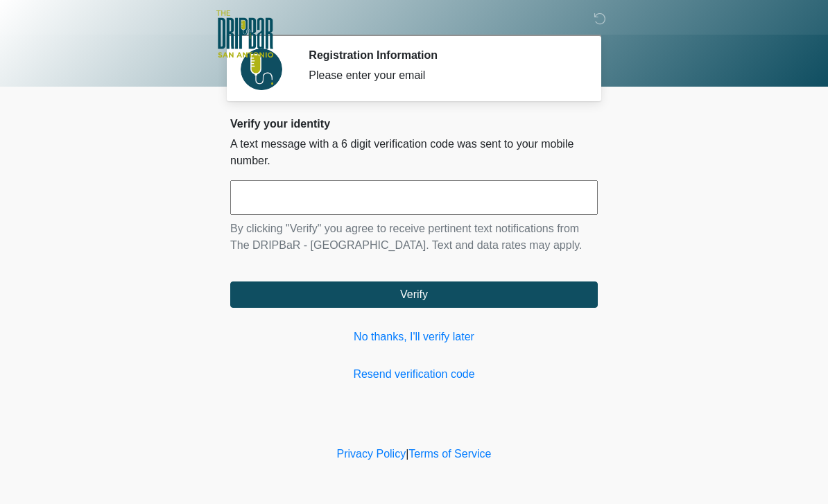  I want to click on button: Verify, so click(414, 295).